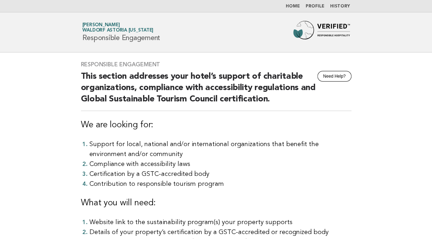 The image size is (432, 239). I want to click on img: Forbes Travel Guide, so click(321, 32).